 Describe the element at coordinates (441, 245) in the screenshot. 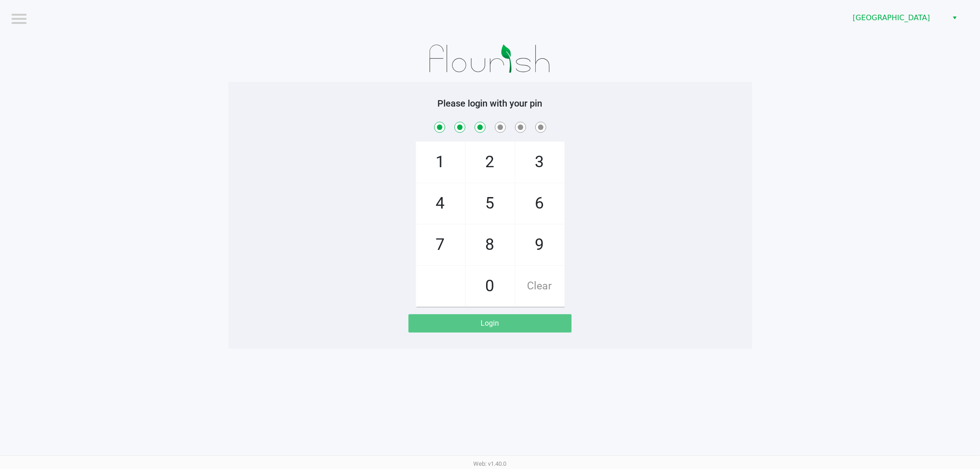

I see `span: 7` at that location.